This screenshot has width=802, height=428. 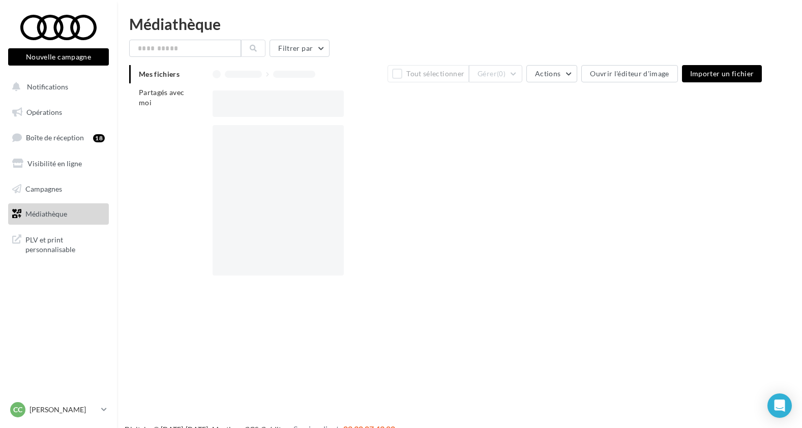 I want to click on span: PLV et print personnalisable, so click(x=65, y=244).